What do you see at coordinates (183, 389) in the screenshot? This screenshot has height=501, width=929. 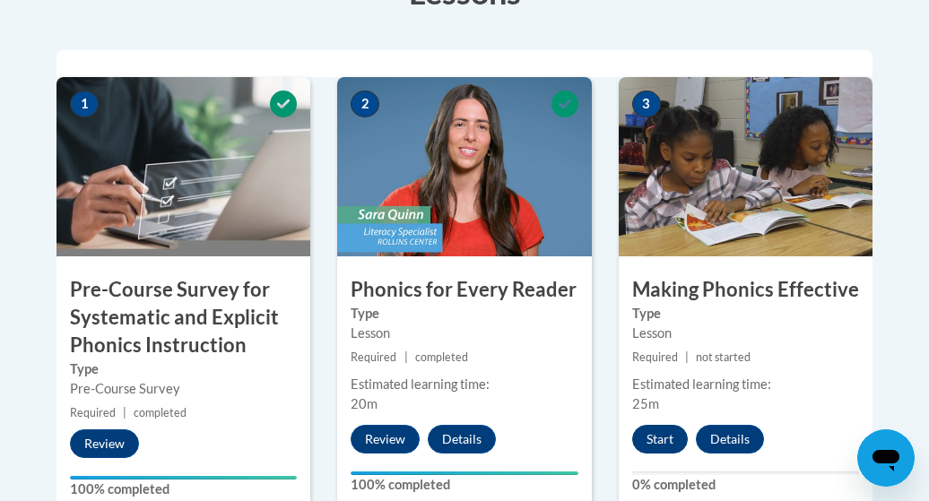 I see `div: Pre-Course Survey` at bounding box center [183, 389].